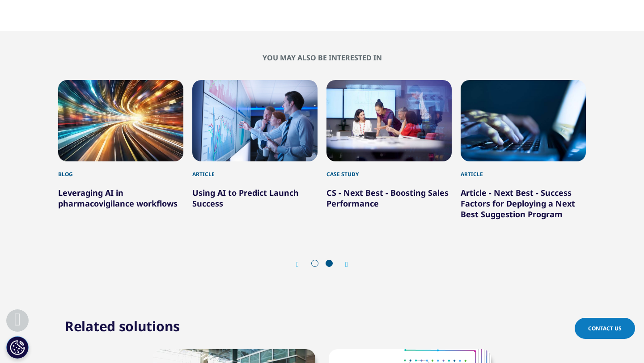 Image resolution: width=644 pixels, height=363 pixels. Describe the element at coordinates (18, 348) in the screenshot. I see `button: Cookies Settings` at that location.